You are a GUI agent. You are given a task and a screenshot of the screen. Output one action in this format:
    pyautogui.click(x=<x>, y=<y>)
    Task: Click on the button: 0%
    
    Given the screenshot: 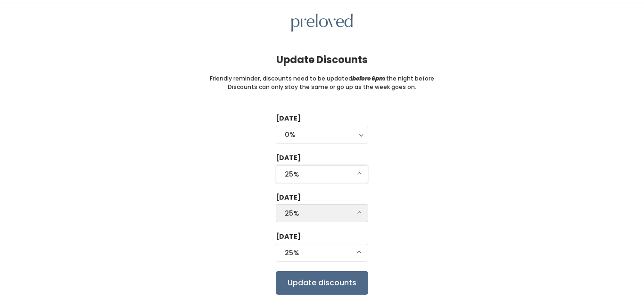 What is the action you would take?
    pyautogui.click(x=322, y=134)
    